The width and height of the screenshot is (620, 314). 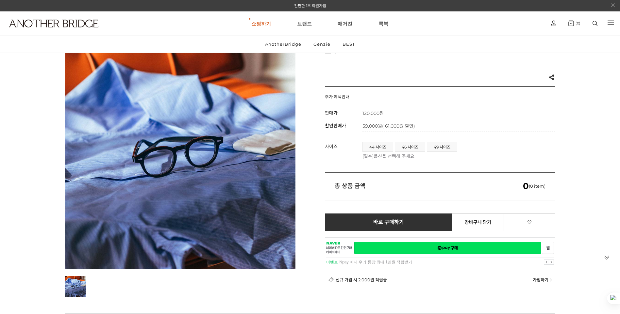 I want to click on a: 설정, so click(x=105, y=215).